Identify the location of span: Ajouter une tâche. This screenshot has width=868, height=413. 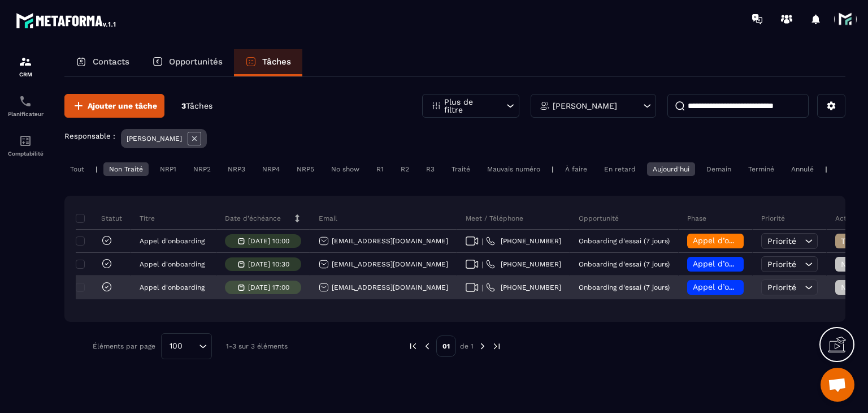
(122, 106).